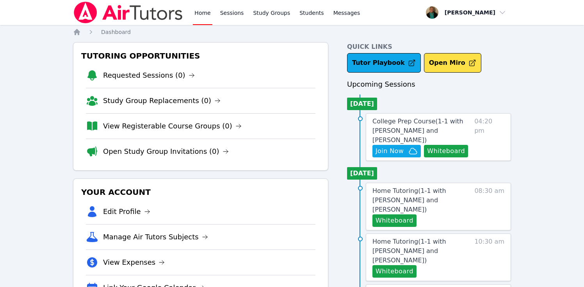 Image resolution: width=584 pixels, height=287 pixels. I want to click on span: 04:20 pm, so click(489, 137).